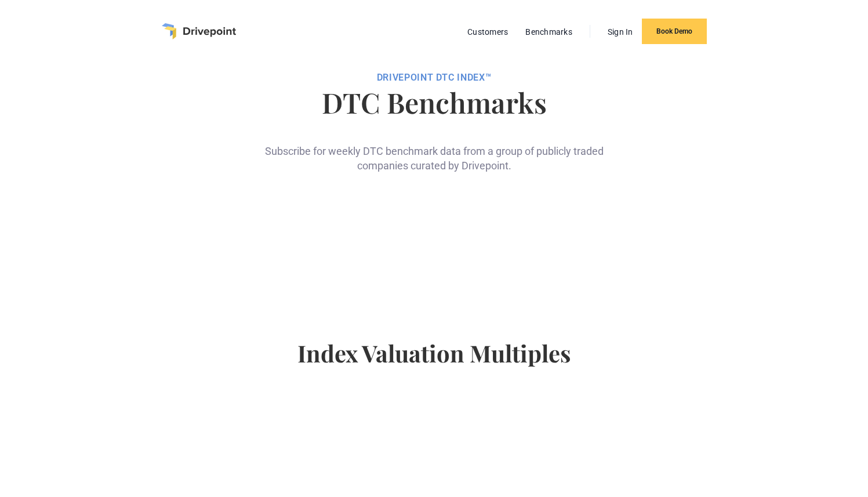  What do you see at coordinates (548, 32) in the screenshot?
I see `a: Benchmarks` at bounding box center [548, 32].